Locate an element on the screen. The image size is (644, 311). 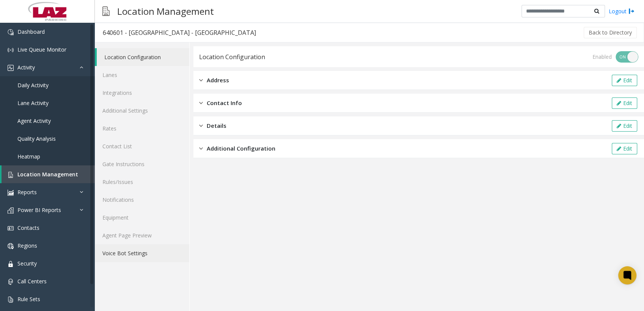
span: Rule Sets is located at coordinates (29, 299).